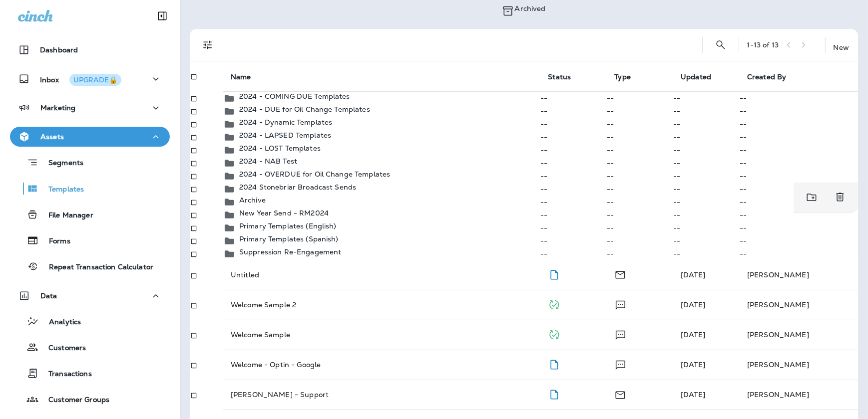  I want to click on p: Welcome - Optin - Google, so click(276, 364).